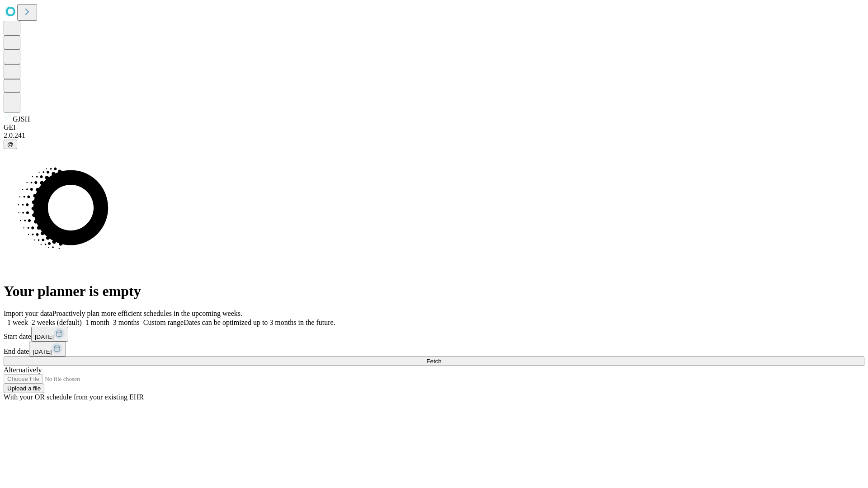 Image resolution: width=868 pixels, height=488 pixels. What do you see at coordinates (24, 388) in the screenshot?
I see `button: Upload a file` at bounding box center [24, 388].